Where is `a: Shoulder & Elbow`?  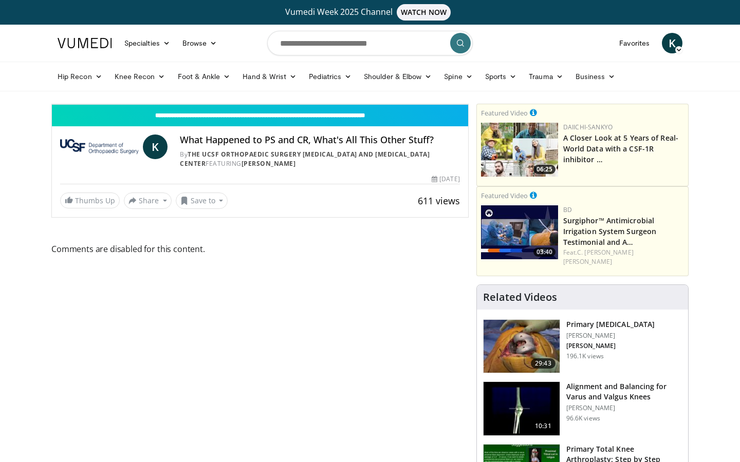 a: Shoulder & Elbow is located at coordinates (398, 77).